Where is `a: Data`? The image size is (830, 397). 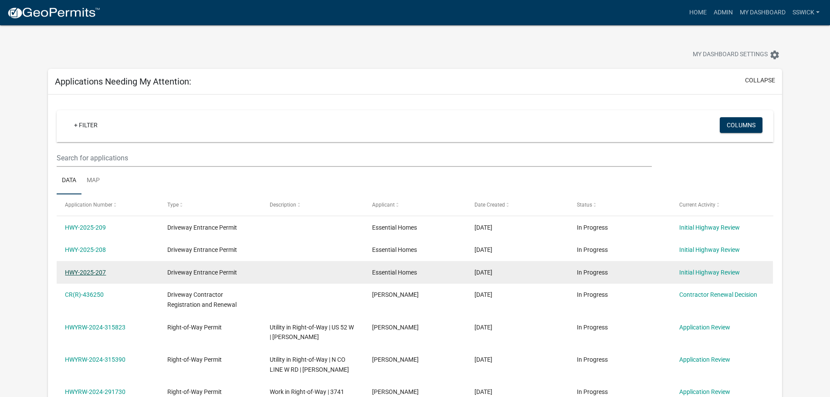
a: Data is located at coordinates (69, 181).